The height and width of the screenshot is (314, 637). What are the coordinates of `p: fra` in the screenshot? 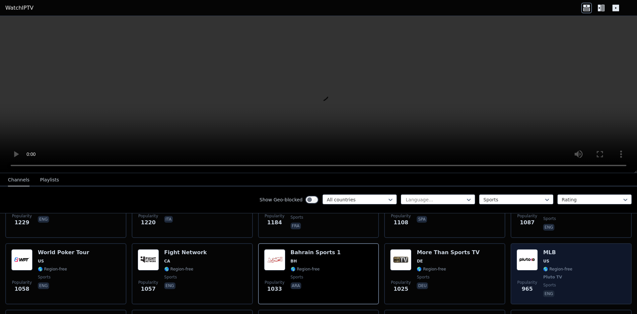 It's located at (296, 226).